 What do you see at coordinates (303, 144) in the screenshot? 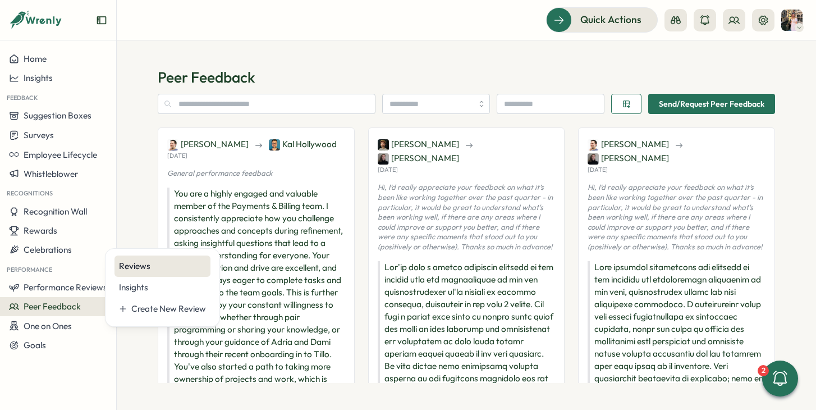
I see `span: Kal Hollywood` at bounding box center [303, 144].